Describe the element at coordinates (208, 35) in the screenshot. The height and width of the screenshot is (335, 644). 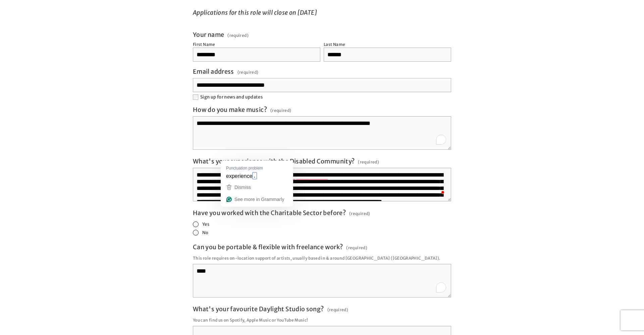
I see `span: Your name` at that location.